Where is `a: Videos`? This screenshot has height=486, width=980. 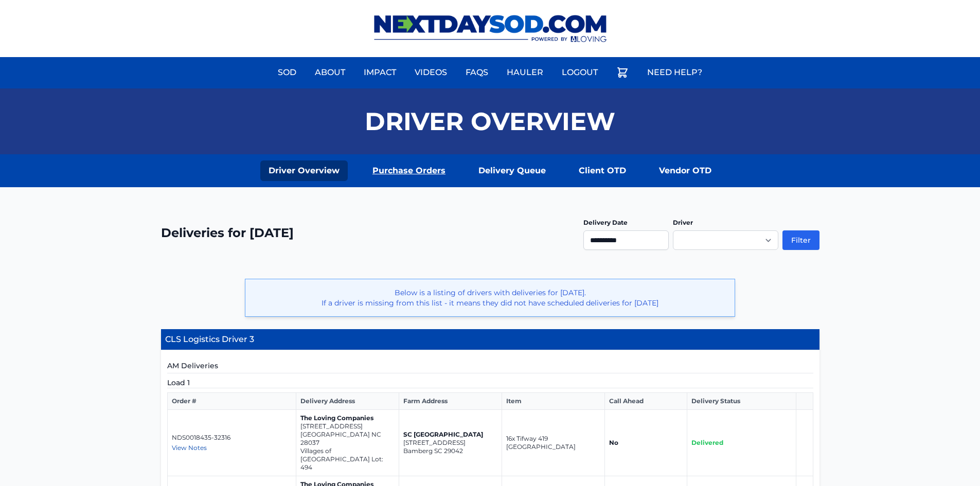
a: Videos is located at coordinates (430, 72).